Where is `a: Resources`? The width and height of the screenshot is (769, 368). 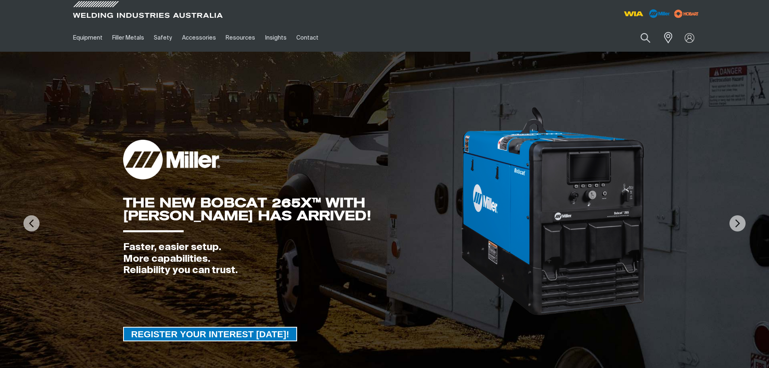 a: Resources is located at coordinates (240, 38).